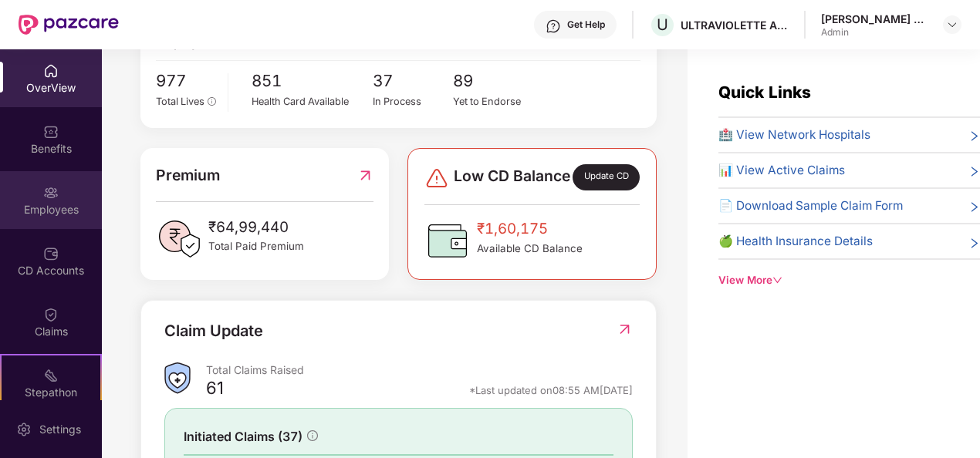 This screenshot has height=458, width=980. I want to click on span: 📄 Download Sample Claim Form, so click(810, 206).